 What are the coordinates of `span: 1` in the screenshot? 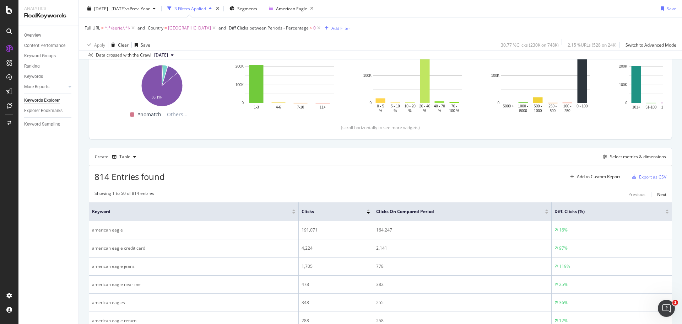 It's located at (676, 302).